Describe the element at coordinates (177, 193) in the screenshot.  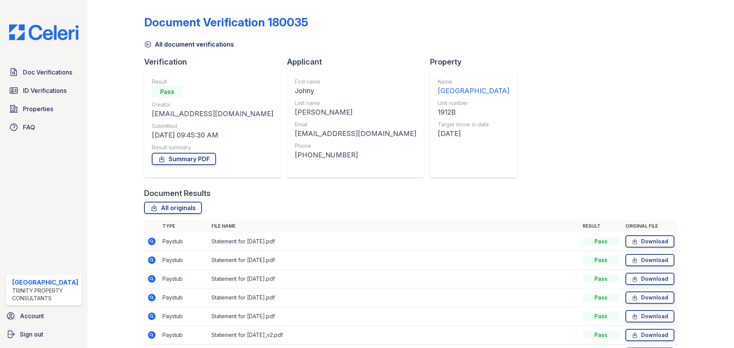
I see `div: Document Results` at that location.